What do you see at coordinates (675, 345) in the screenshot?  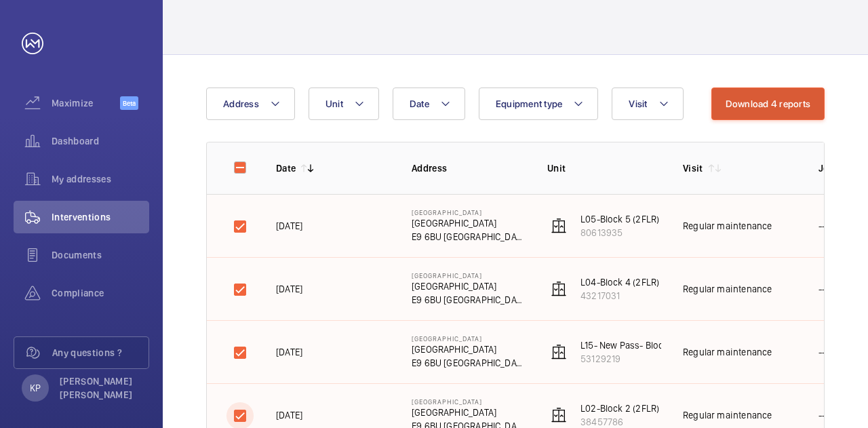 I see `p: L15- New Pass- Block 2 Yellow Corridor (3FLR)` at bounding box center [675, 345].